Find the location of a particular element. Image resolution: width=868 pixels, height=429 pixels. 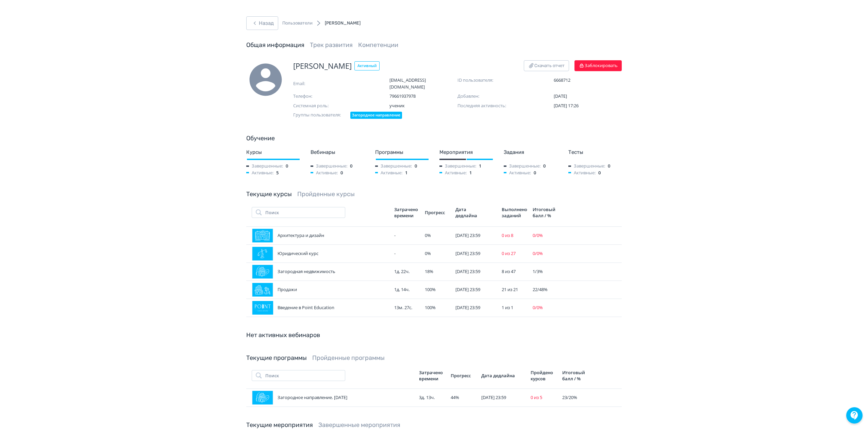

span: Email: is located at coordinates (327, 83).